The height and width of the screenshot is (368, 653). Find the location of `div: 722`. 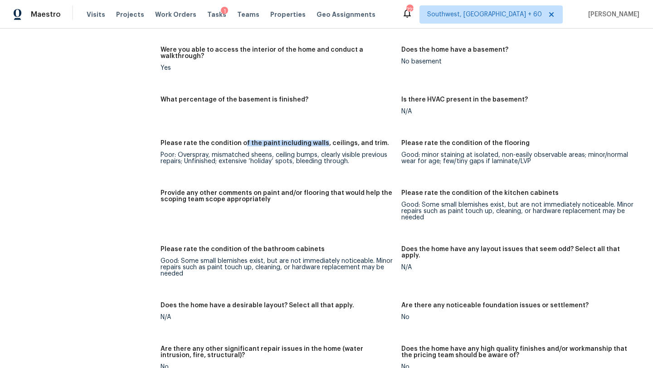

div: 722 is located at coordinates (410, 10).